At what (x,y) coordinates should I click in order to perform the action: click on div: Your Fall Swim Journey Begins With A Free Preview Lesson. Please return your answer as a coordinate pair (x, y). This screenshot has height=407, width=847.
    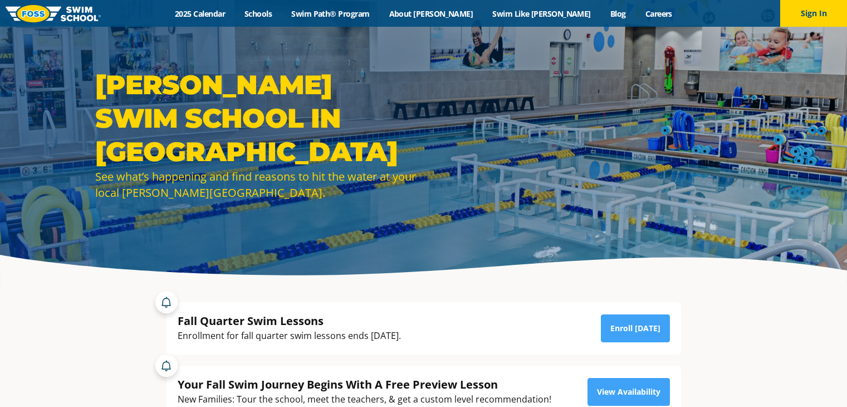
    Looking at the image, I should click on (364, 384).